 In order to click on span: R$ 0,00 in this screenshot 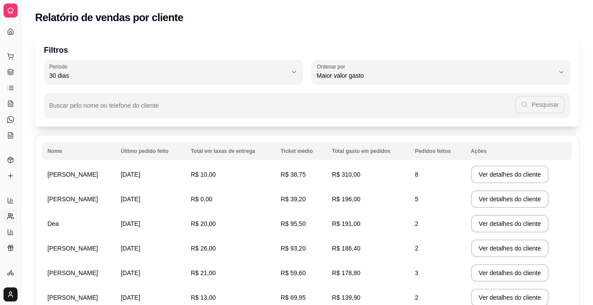, I will do `click(201, 199)`.